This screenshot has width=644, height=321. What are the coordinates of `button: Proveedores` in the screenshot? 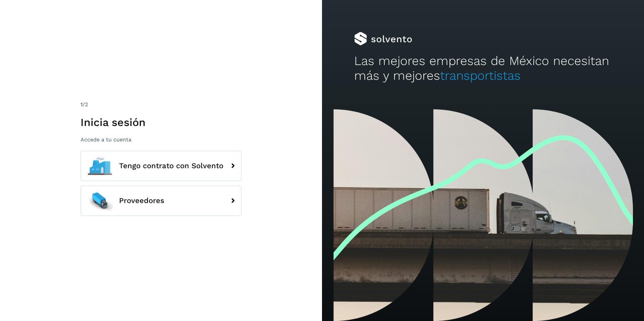 It's located at (161, 201).